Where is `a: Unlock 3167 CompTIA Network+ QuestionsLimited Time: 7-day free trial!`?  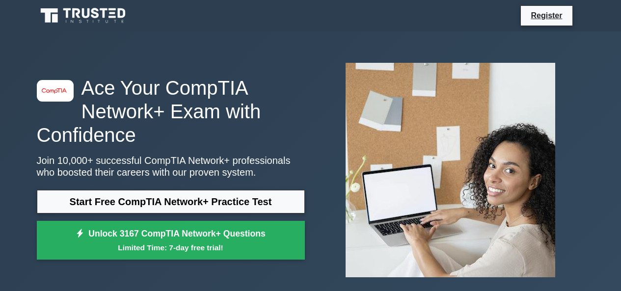 a: Unlock 3167 CompTIA Network+ QuestionsLimited Time: 7-day free trial! is located at coordinates (171, 241).